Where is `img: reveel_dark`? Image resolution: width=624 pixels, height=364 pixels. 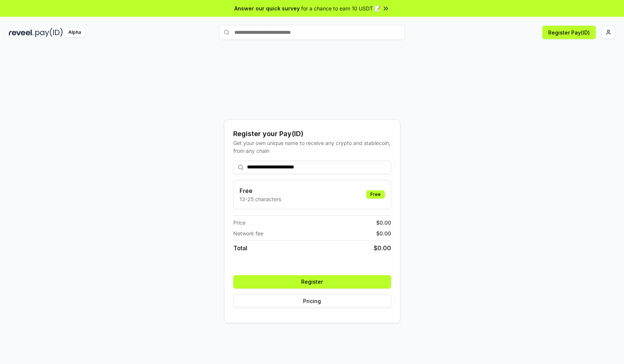 img: reveel_dark is located at coordinates (21, 32).